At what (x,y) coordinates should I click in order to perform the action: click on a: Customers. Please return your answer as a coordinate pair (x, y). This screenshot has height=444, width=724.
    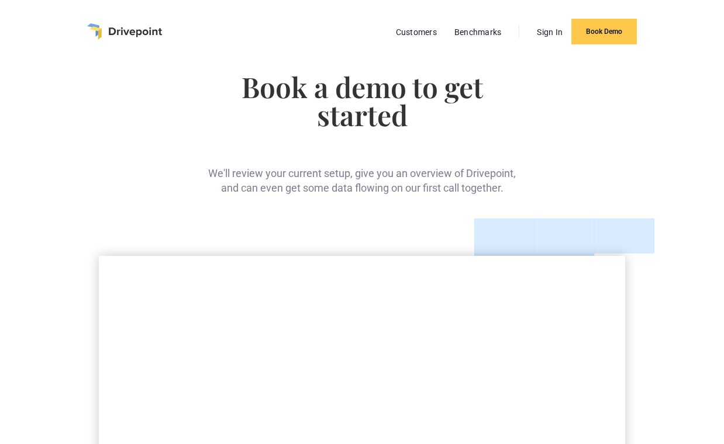
    Looking at the image, I should click on (416, 32).